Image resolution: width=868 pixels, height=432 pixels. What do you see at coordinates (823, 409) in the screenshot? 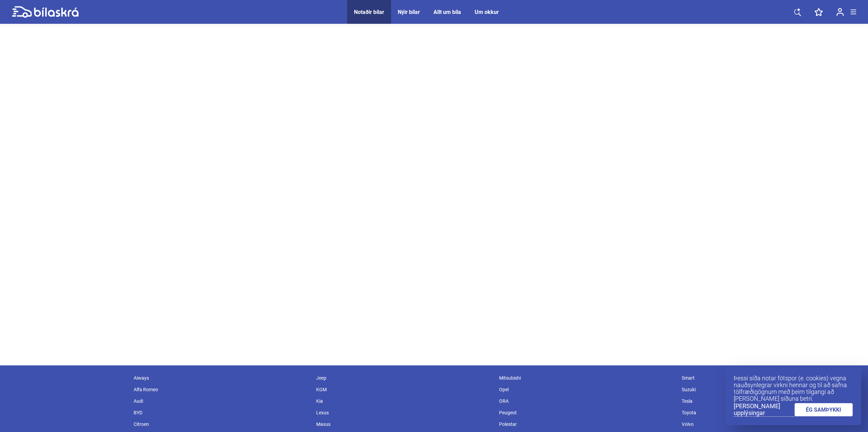
I see `a: ÉG SAMÞYKKI` at bounding box center [823, 409].